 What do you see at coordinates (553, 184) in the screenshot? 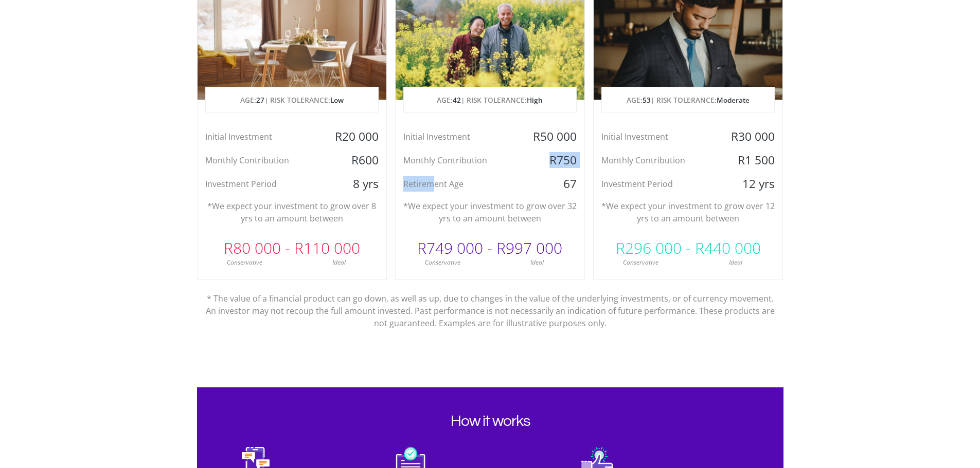
I see `div: 67` at bounding box center [553, 184].